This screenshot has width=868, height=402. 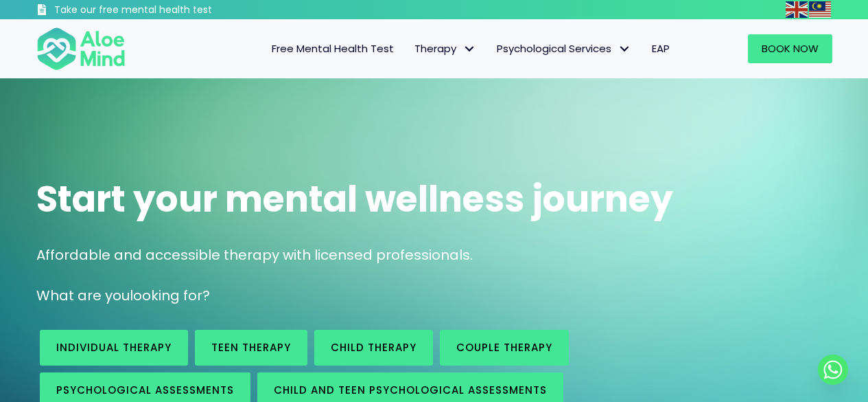 What do you see at coordinates (145, 390) in the screenshot?
I see `span: Psychological assessments` at bounding box center [145, 390].